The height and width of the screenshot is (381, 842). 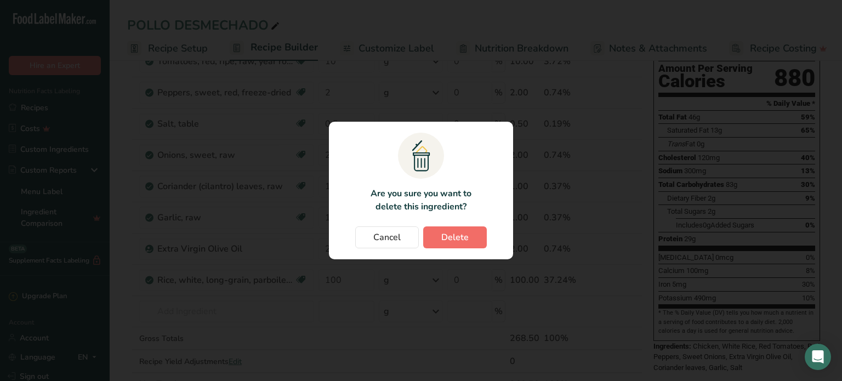 What do you see at coordinates (387, 237) in the screenshot?
I see `button: Cancel` at bounding box center [387, 237].